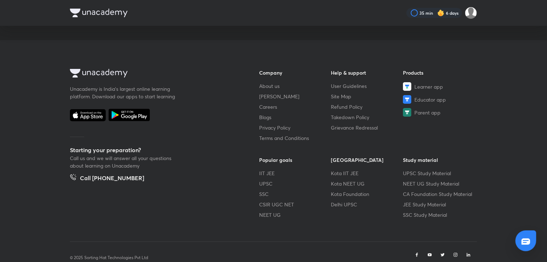 The width and height of the screenshot is (547, 262). I want to click on a: NEET UG Study Material, so click(439, 183).